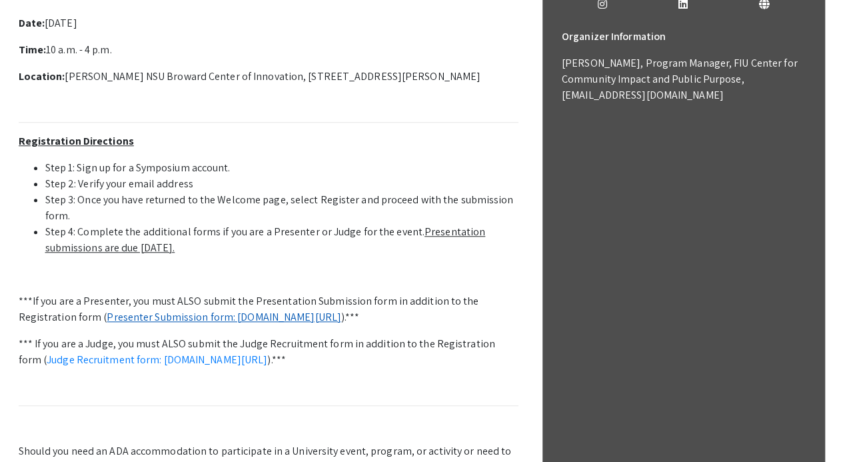  What do you see at coordinates (33, 49) in the screenshot?
I see `strong: Time:` at bounding box center [33, 49].